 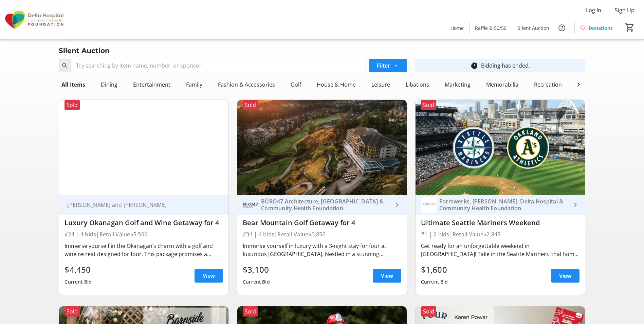 I want to click on div: $4,450, so click(x=78, y=269).